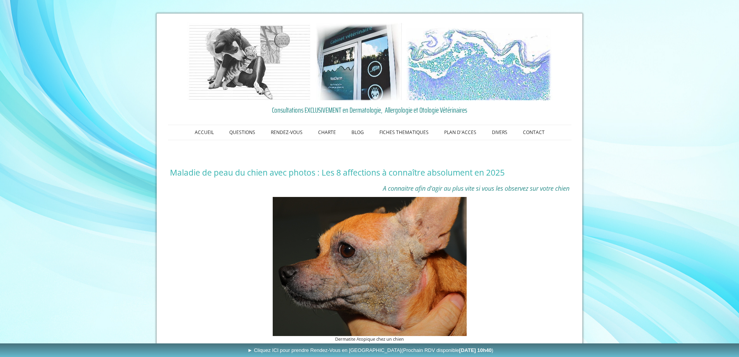 This screenshot has width=739, height=357. What do you see at coordinates (204, 132) in the screenshot?
I see `a: ACCUEIL` at bounding box center [204, 132].